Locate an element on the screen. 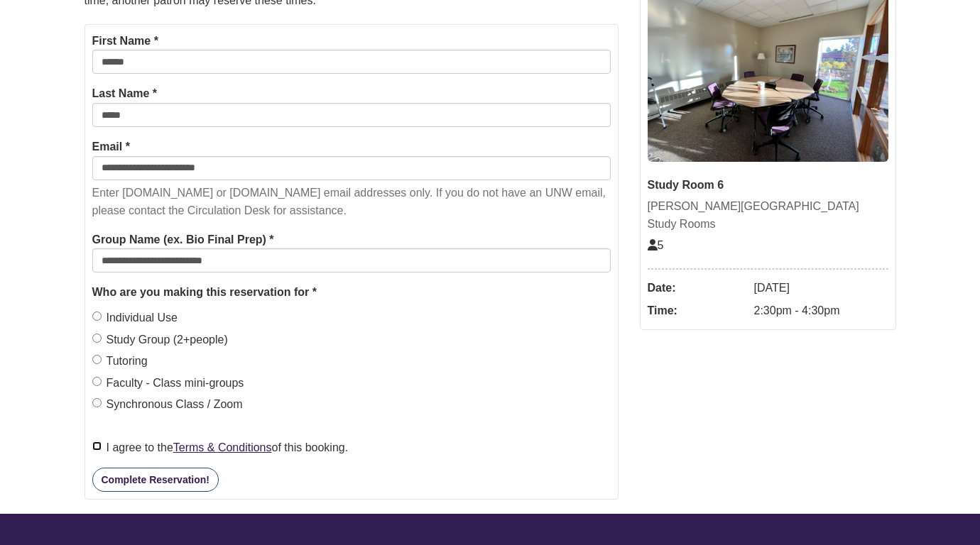 This screenshot has width=980, height=545. input: Individual Use is located at coordinates (96, 316).